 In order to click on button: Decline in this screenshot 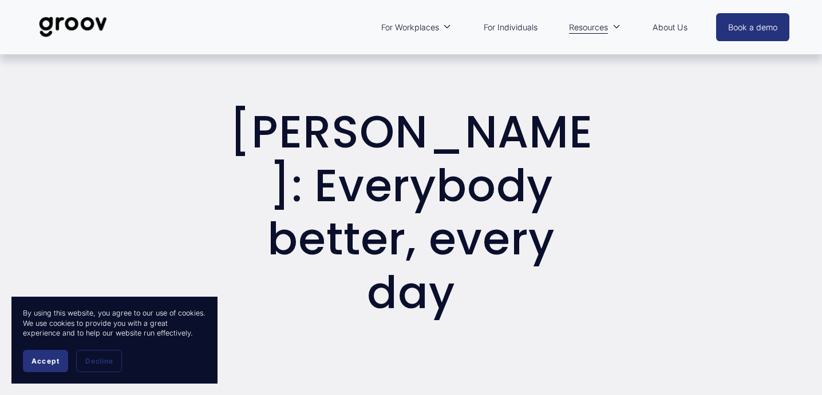, I will do `click(99, 361)`.